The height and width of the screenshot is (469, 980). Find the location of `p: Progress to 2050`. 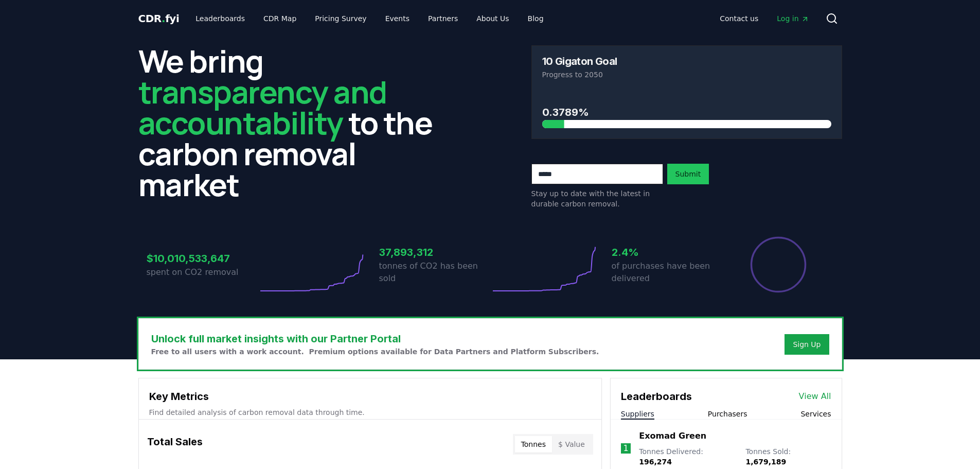

p: Progress to 2050 is located at coordinates (687, 75).